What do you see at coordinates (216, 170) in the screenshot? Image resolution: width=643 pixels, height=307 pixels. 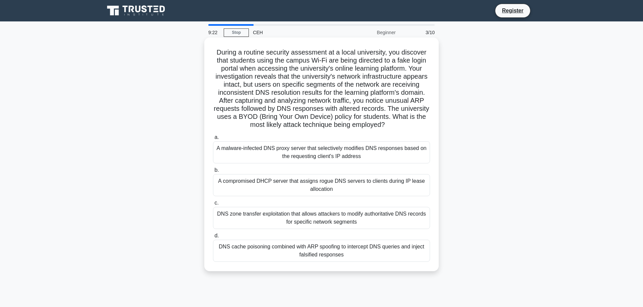 I see `span: b.` at bounding box center [216, 170].